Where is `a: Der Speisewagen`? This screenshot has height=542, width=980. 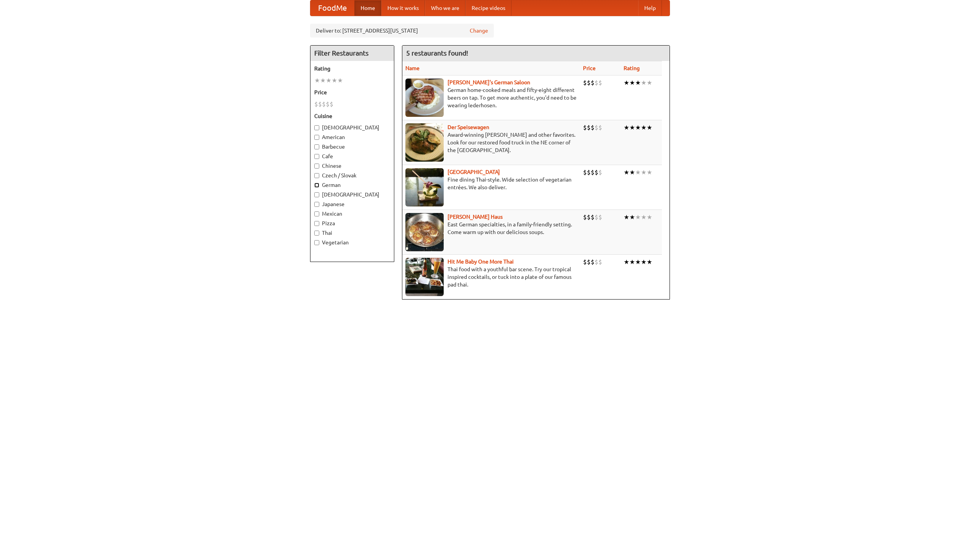
a: Der Speisewagen is located at coordinates (468, 127).